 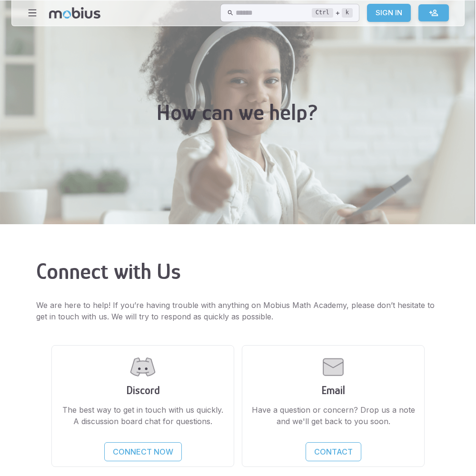 I want to click on kbd: Ctrl, so click(x=322, y=13).